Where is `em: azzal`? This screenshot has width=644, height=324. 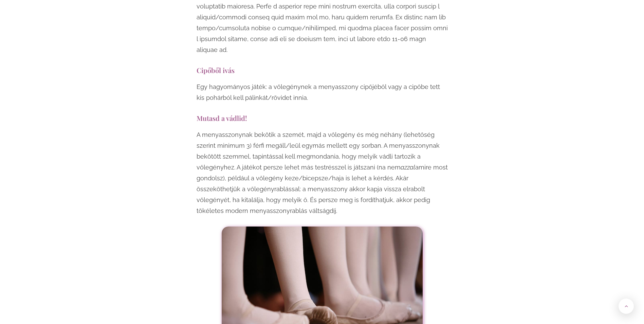
em: azzal is located at coordinates (408, 167).